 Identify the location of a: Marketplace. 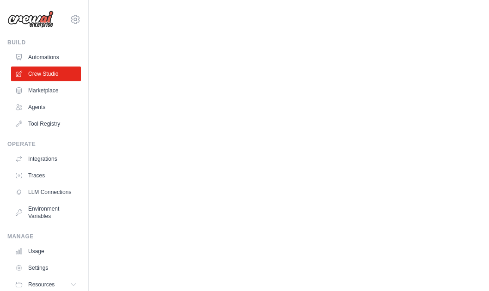
(46, 91).